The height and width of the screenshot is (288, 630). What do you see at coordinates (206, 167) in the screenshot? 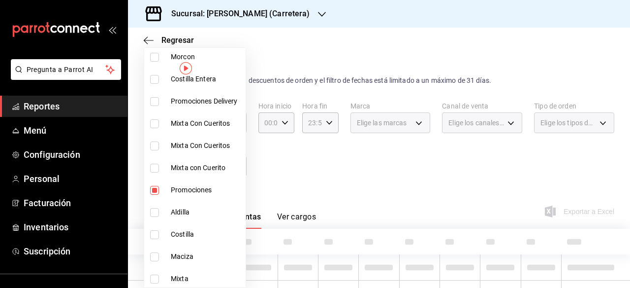
I see `span: Mixta con Cuerito` at bounding box center [206, 167].